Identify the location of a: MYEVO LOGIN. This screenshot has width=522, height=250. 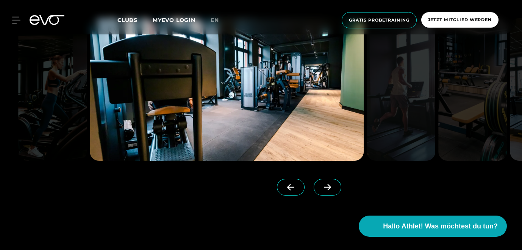
(174, 20).